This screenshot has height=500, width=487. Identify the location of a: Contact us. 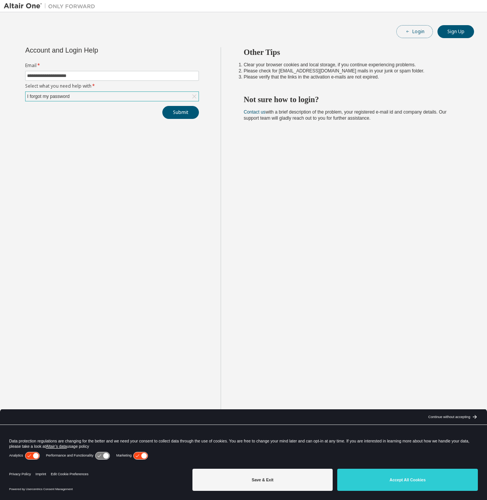
(255, 112).